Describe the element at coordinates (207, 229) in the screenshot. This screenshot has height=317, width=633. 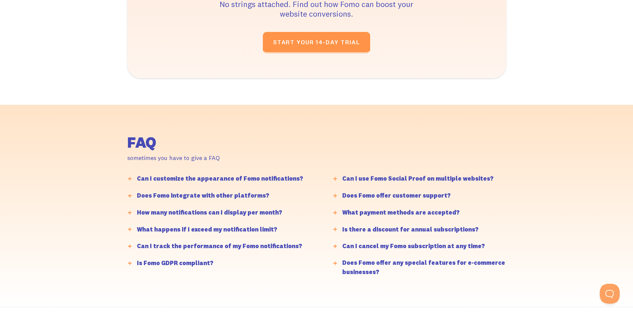
I see `div: What happens if I exceed my notification limit?` at that location.